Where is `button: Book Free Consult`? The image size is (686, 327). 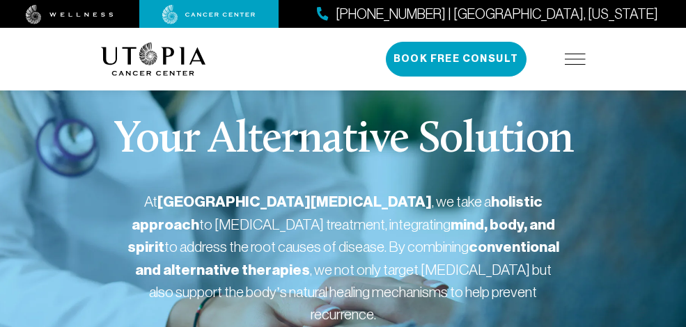 button: Book Free Consult is located at coordinates (456, 59).